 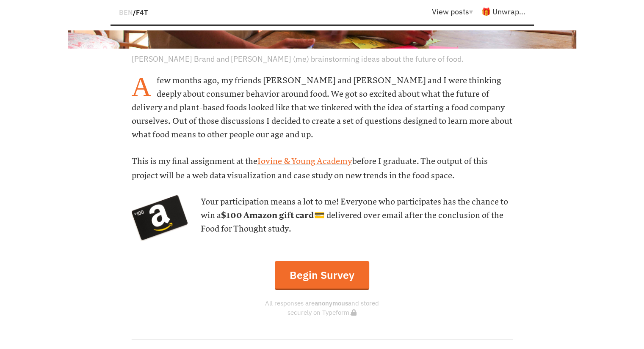 What do you see at coordinates (321, 275) in the screenshot?
I see `a: Begin Survey` at bounding box center [321, 275].